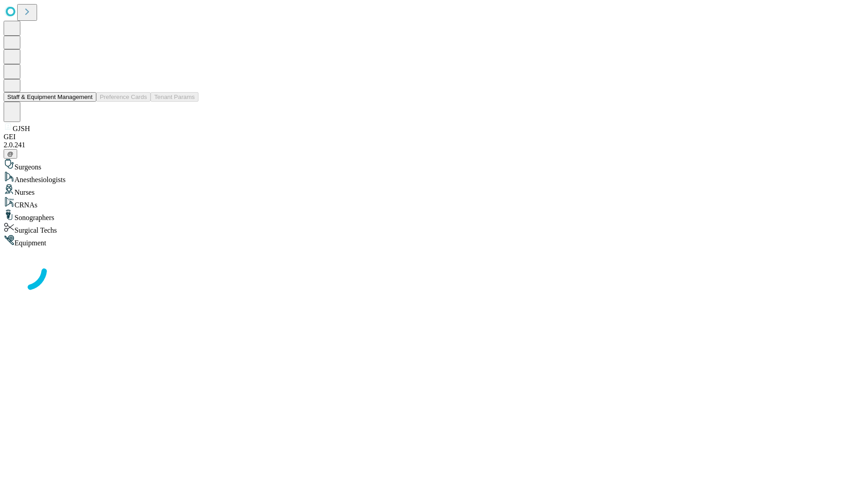 This screenshot has width=868, height=488. I want to click on div: CRNAs, so click(434, 203).